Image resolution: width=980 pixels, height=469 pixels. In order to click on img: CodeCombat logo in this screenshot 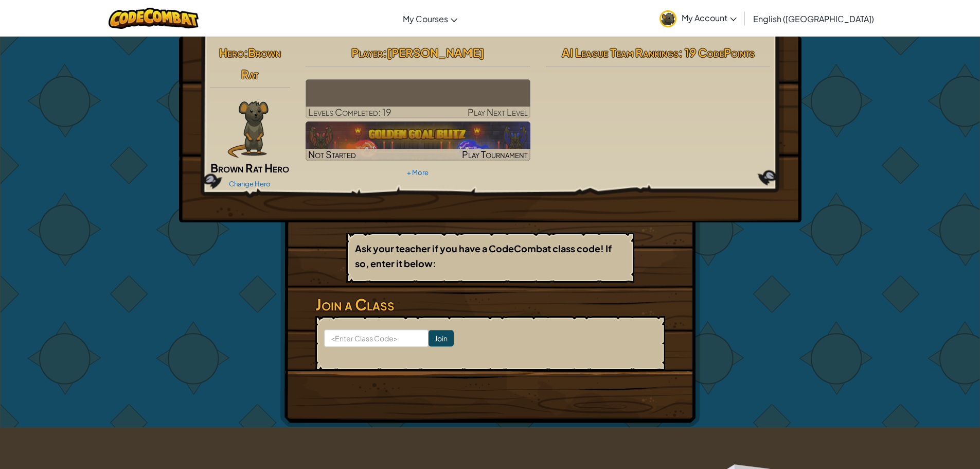, I will do `click(153, 18)`.